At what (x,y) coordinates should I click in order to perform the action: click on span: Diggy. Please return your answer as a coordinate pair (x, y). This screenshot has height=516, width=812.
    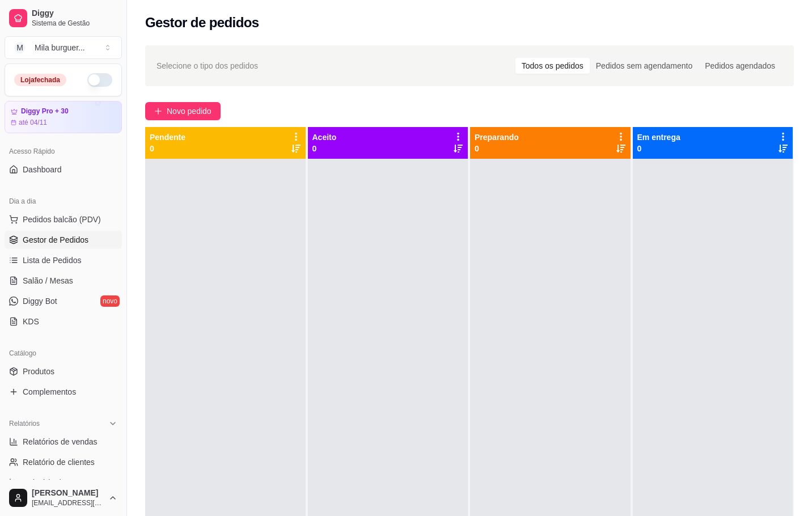
    Looking at the image, I should click on (74, 14).